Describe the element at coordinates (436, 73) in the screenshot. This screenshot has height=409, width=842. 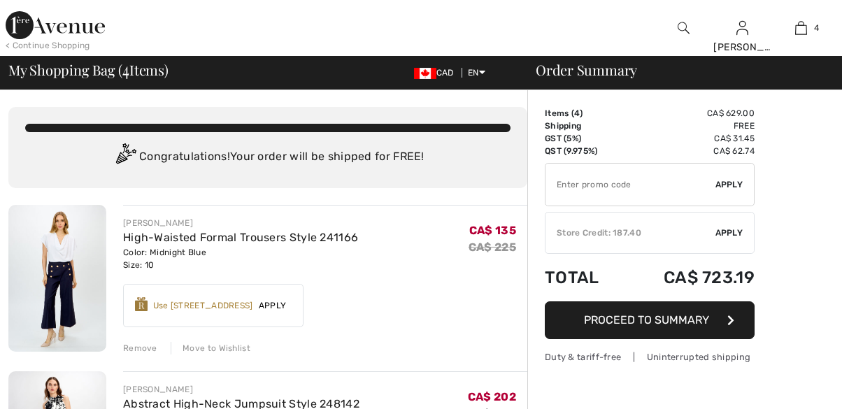
I see `span: CAD` at that location.